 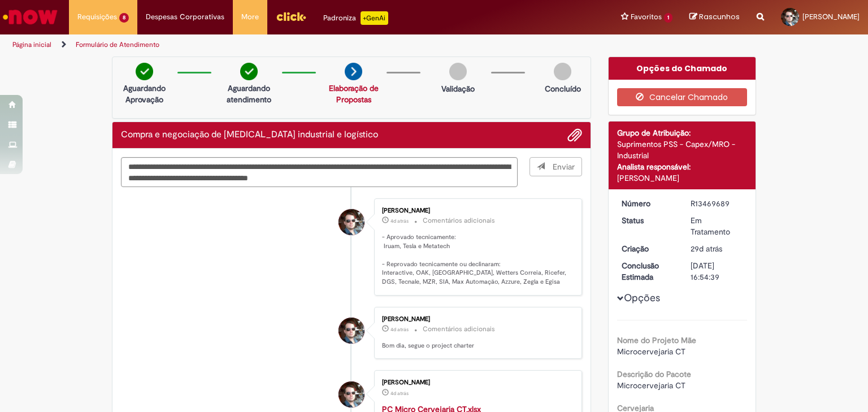 I want to click on p: Aguardando Aprovação, so click(x=144, y=93).